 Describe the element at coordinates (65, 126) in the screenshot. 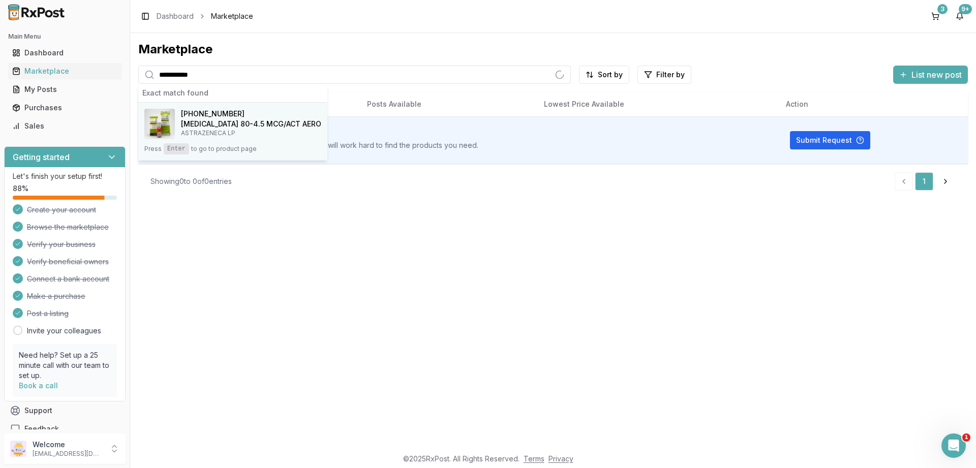

I see `a: Sales` at that location.